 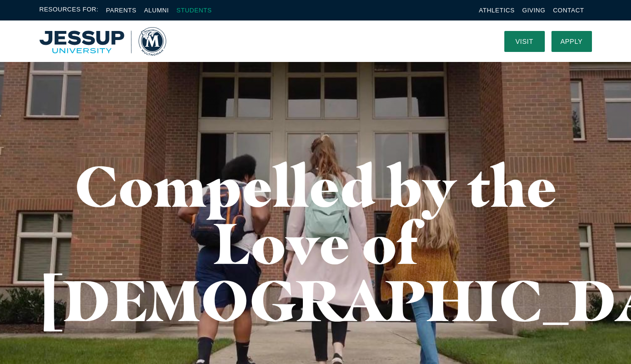 What do you see at coordinates (121, 10) in the screenshot?
I see `a: Parents` at bounding box center [121, 10].